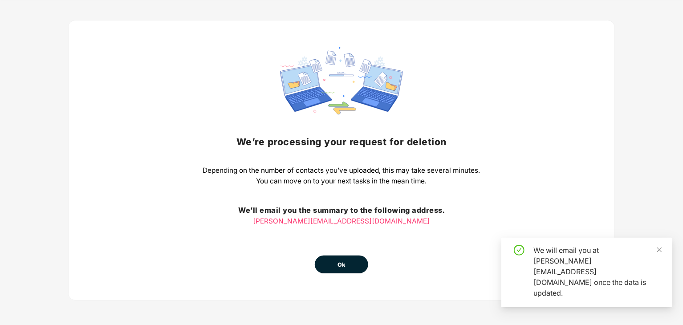 Image resolution: width=683 pixels, height=325 pixels. Describe the element at coordinates (341, 181) in the screenshot. I see `p: You can move on to your next tasks in the mean time.` at that location.